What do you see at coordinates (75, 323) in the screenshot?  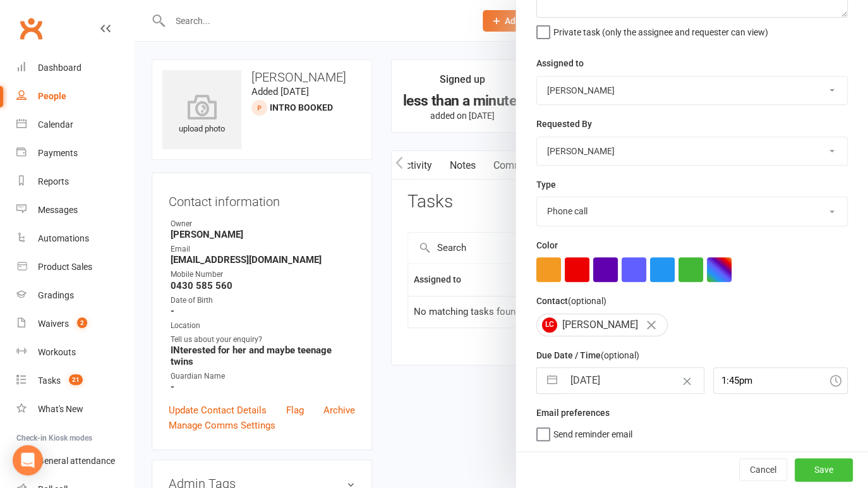 I see `a: Waivers 2` at bounding box center [75, 323].